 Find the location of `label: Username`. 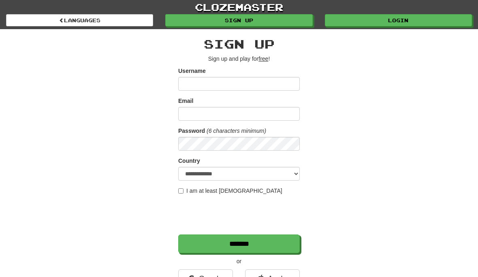

label: Username is located at coordinates (192, 71).